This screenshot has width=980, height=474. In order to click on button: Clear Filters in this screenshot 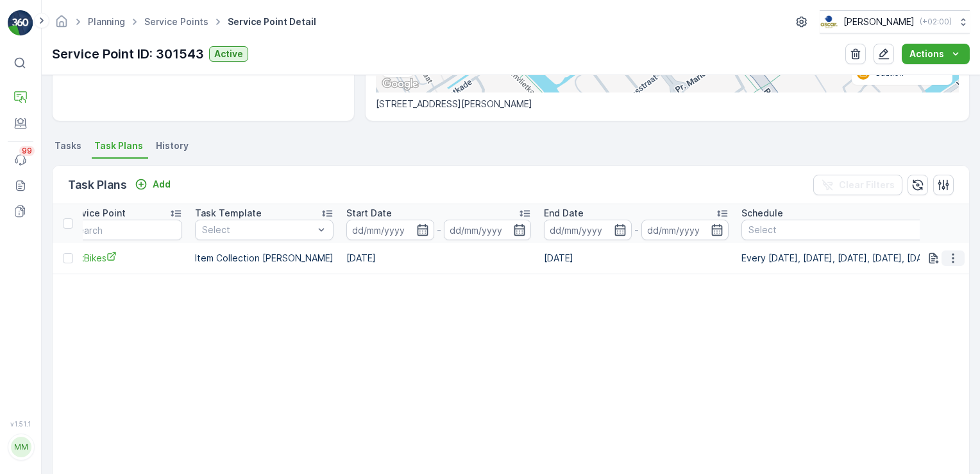, I will do `click(858, 185)`.